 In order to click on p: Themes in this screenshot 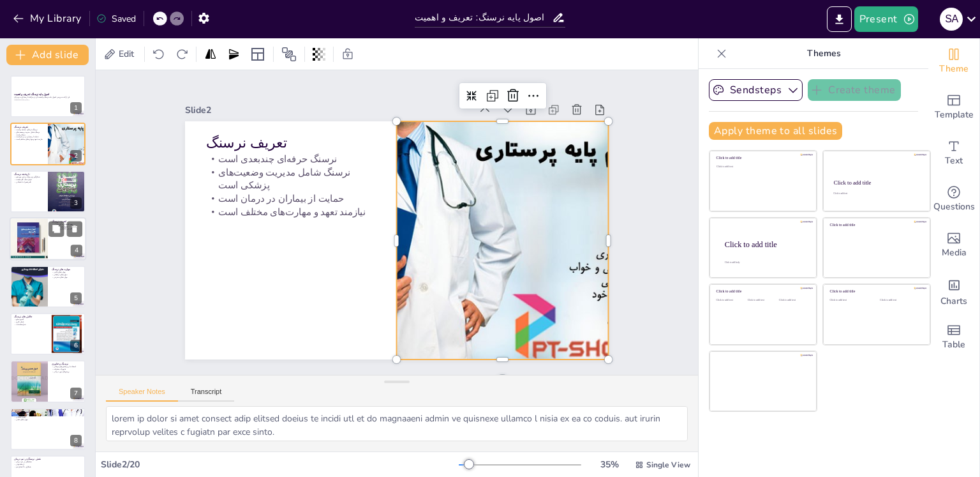, I will do `click(824, 54)`.